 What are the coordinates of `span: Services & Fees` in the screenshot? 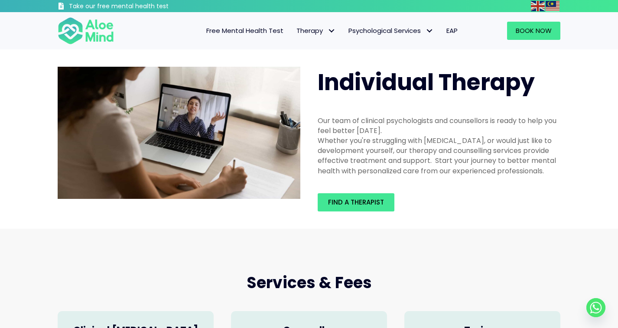 It's located at (309, 282).